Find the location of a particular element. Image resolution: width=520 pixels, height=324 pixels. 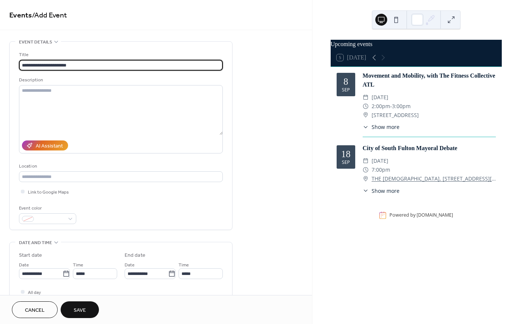

span: Event details is located at coordinates (35, 42).